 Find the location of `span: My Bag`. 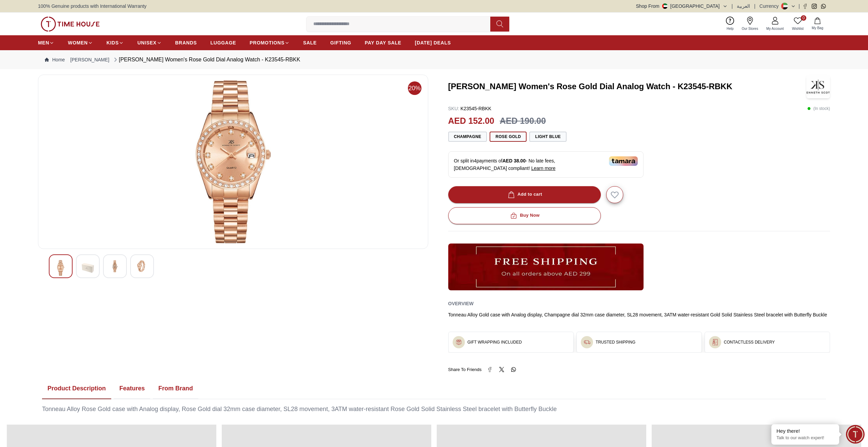

span: My Bag is located at coordinates (817, 28).